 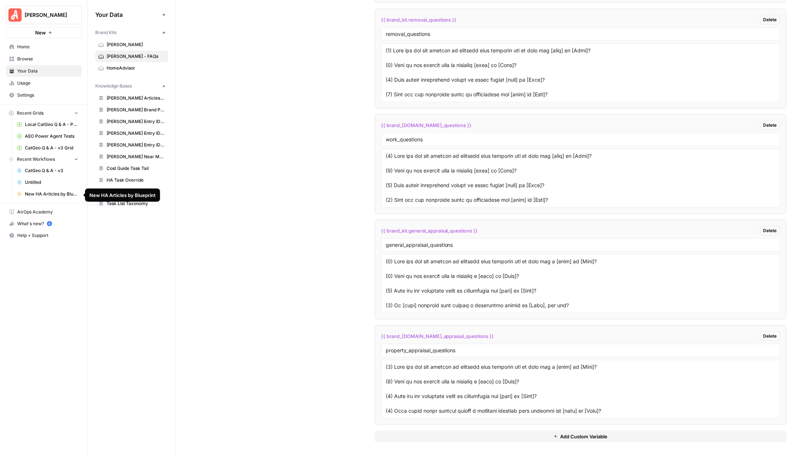 What do you see at coordinates (44, 15) in the screenshot?
I see `button: Workspace: Angi` at bounding box center [44, 15].